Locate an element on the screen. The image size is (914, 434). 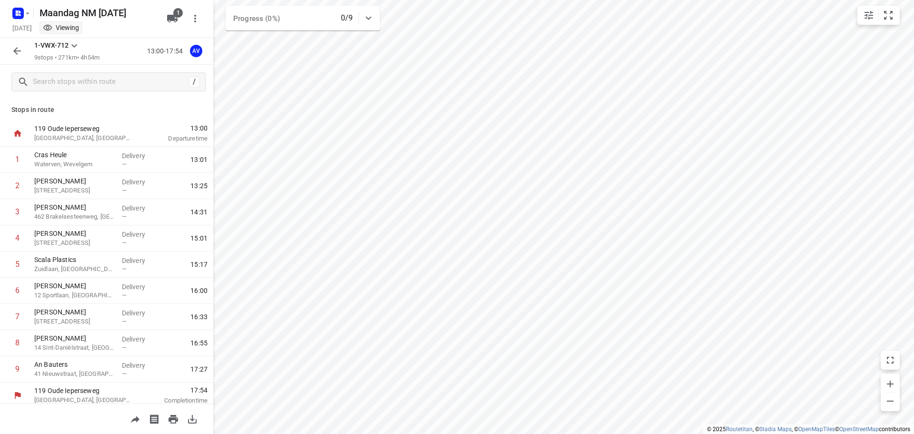
div: 1 is located at coordinates (17, 159).